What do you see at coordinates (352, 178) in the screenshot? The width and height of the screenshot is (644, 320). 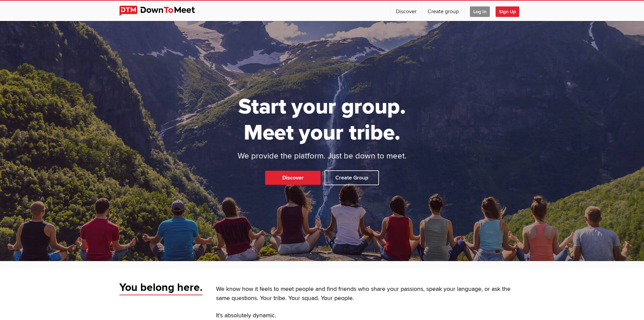 I see `a: Create Group` at bounding box center [352, 178].